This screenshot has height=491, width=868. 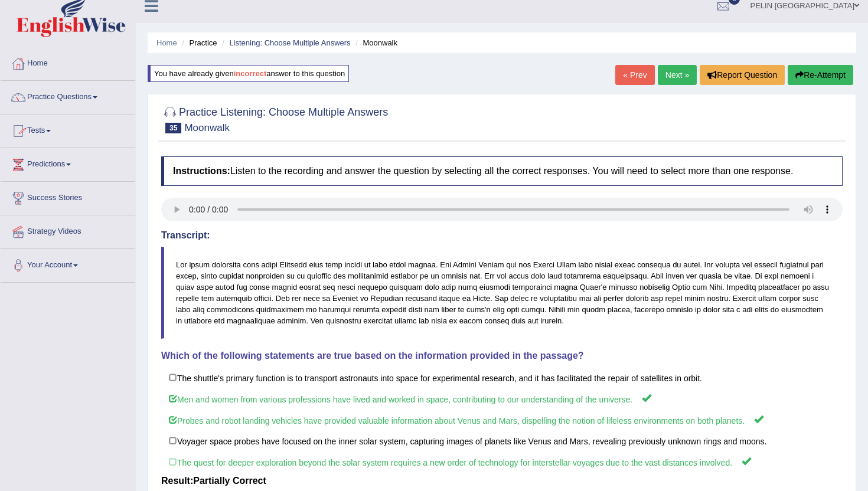 What do you see at coordinates (634, 75) in the screenshot?
I see `a: « Prev` at bounding box center [634, 75].